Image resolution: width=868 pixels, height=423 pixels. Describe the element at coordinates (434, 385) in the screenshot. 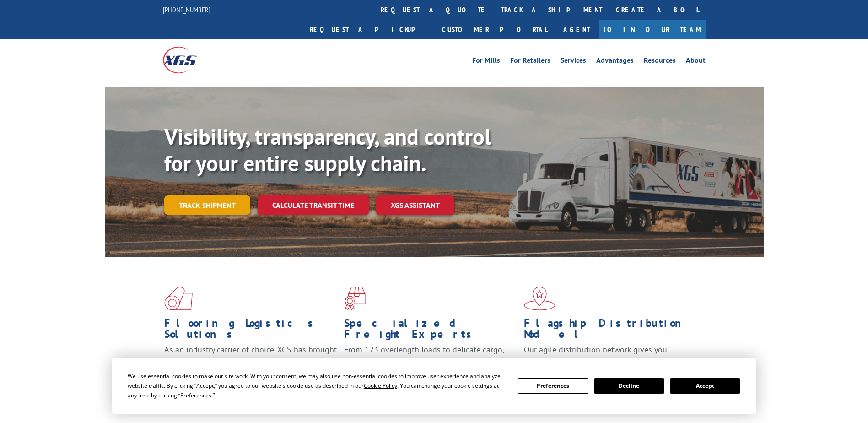

I see `div: Cookie Consent Prompt` at that location.